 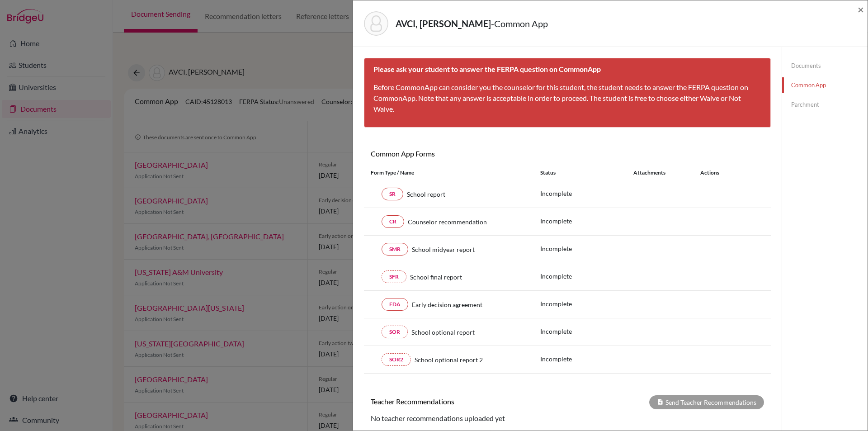 I want to click on p: Before CommonApp can consider you the counselor for this student, the student needs to answer the..., so click(x=567, y=98).